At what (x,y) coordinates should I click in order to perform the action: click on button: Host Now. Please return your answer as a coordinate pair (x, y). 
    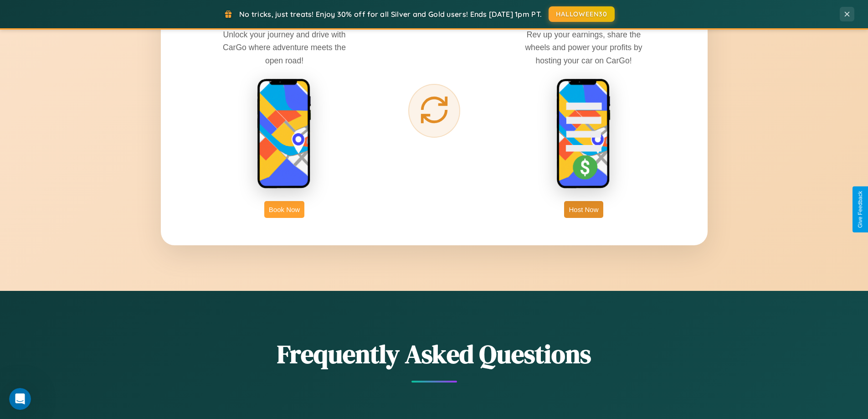
    Looking at the image, I should click on (584, 209).